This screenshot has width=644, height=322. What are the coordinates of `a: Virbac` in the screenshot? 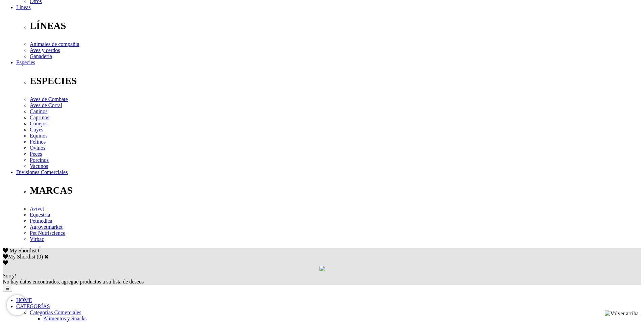 It's located at (37, 239).